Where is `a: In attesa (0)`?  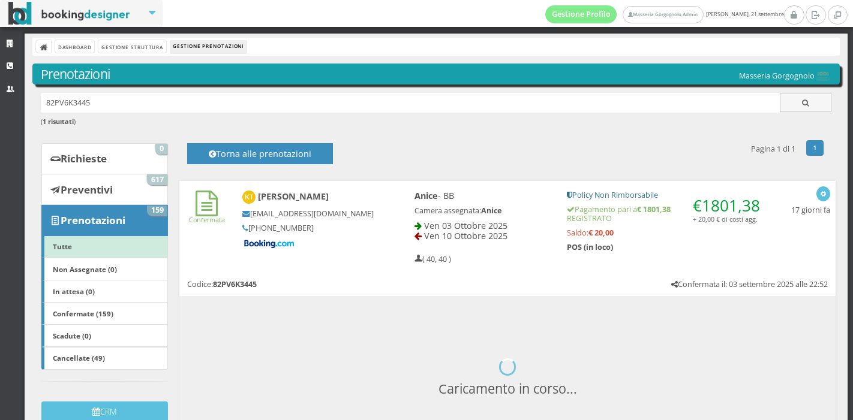
a: In attesa (0) is located at coordinates (104, 292).